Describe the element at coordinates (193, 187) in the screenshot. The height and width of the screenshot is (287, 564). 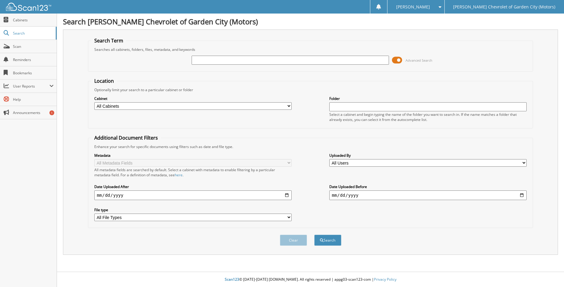
I see `label: Date Uploaded After` at that location.